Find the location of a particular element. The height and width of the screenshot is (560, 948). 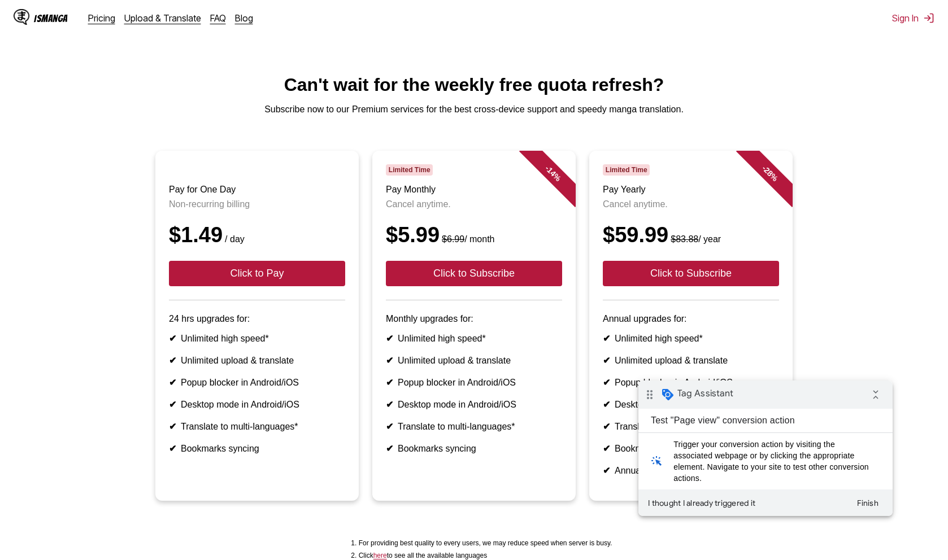

img: IsManga Logo is located at coordinates (21, 17).